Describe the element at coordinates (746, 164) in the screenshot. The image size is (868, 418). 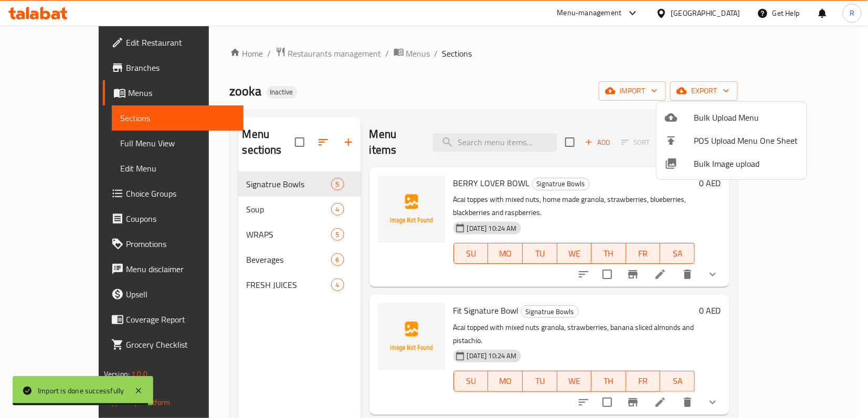
I see `span: Bulk Image upload` at that location.